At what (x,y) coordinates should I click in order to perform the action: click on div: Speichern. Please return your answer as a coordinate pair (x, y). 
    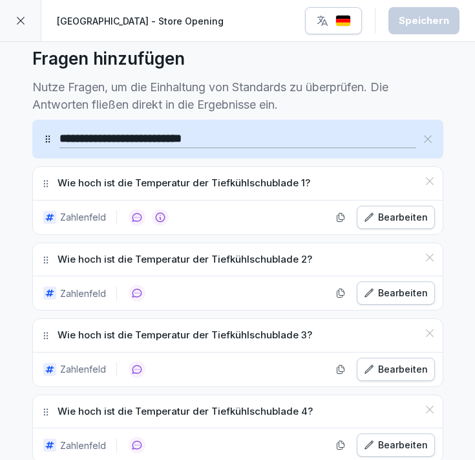
    Looking at the image, I should click on (424, 21).